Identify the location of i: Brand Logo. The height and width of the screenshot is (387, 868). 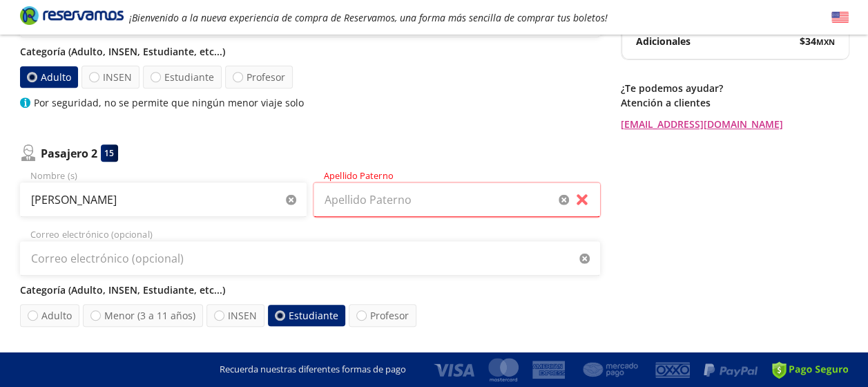
(72, 15).